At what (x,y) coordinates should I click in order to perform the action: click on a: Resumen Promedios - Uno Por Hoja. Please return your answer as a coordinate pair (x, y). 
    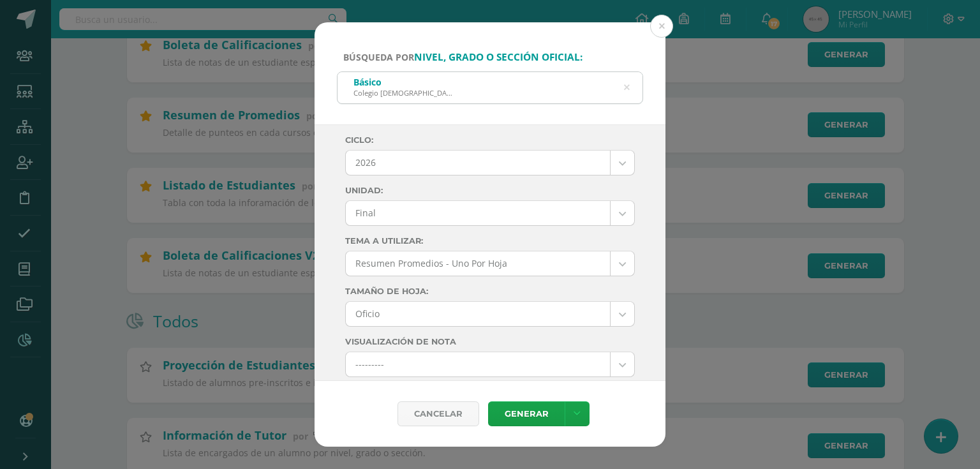
    Looking at the image, I should click on (490, 264).